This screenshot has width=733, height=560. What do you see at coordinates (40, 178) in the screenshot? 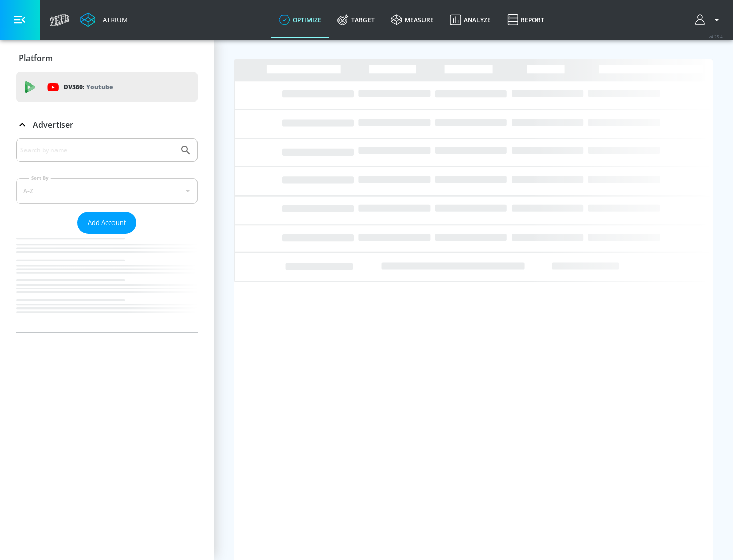
I see `label: Sort By` at bounding box center [40, 178].